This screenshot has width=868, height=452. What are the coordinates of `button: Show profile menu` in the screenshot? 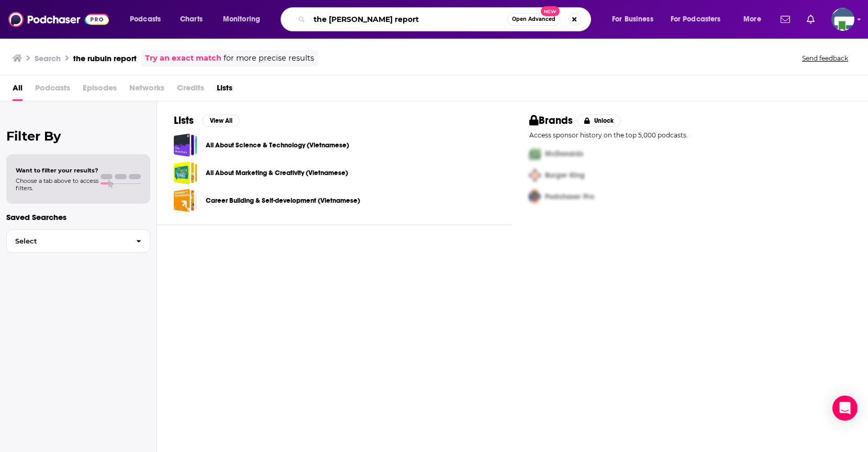 It's located at (842, 19).